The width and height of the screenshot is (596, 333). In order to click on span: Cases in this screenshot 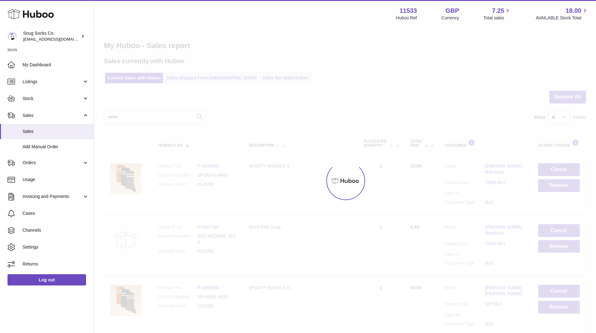, I will do `click(56, 213)`.